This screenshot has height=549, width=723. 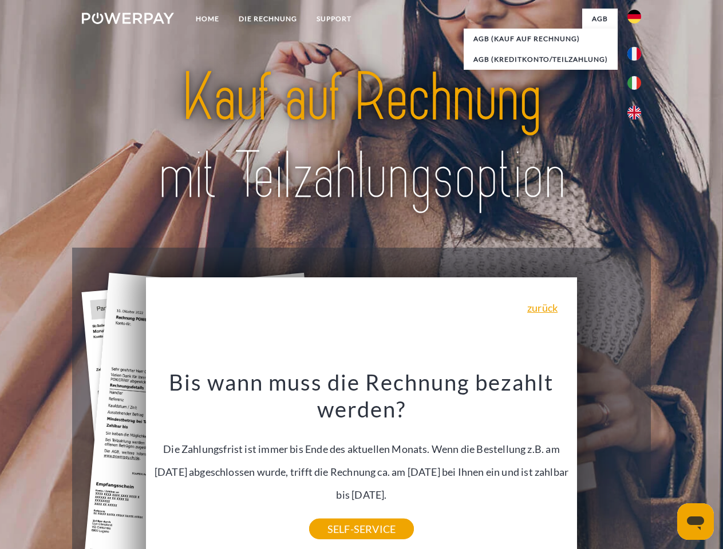 I want to click on a: DIE RECHNUNG, so click(x=268, y=19).